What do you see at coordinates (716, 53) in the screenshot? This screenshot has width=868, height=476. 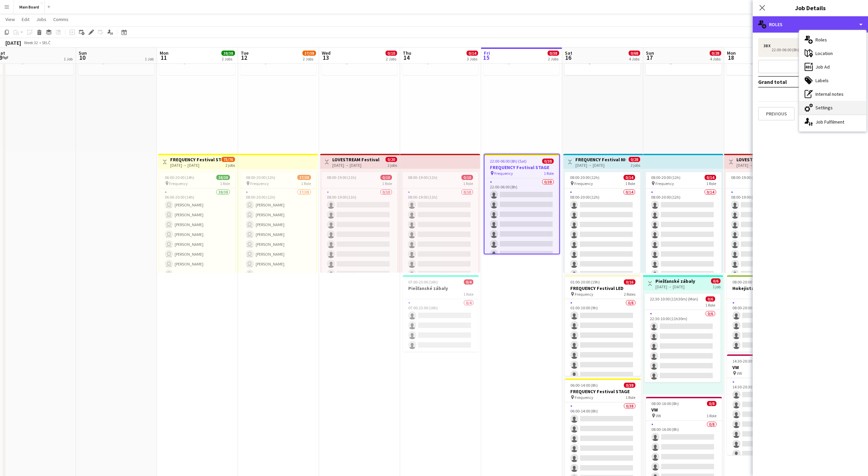 I see `span: 0/28` at bounding box center [716, 53].